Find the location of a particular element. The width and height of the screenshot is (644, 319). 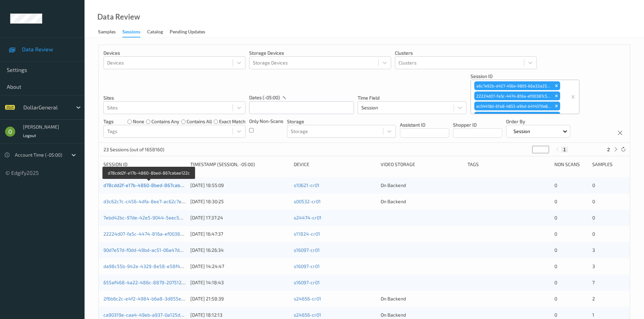

p: Session is located at coordinates (521, 131).